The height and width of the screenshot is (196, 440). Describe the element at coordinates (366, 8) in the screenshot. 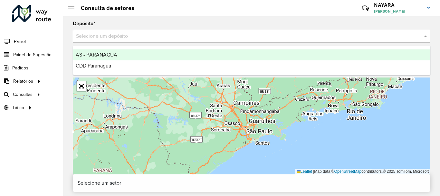

I see `a: Contato Rápido` at that location.